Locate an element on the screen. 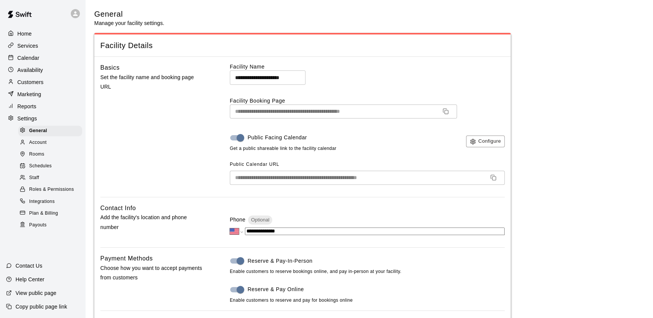 Image resolution: width=653 pixels, height=318 pixels. a: Roles & Permissions is located at coordinates (51, 190).